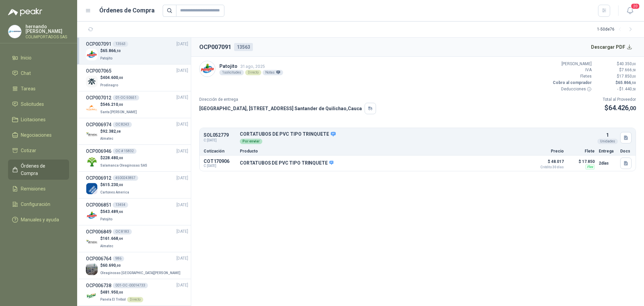 This screenshot has width=644, height=306. Describe the element at coordinates (571, 83) in the screenshot. I see `p: Cobro al comprador` at that location.